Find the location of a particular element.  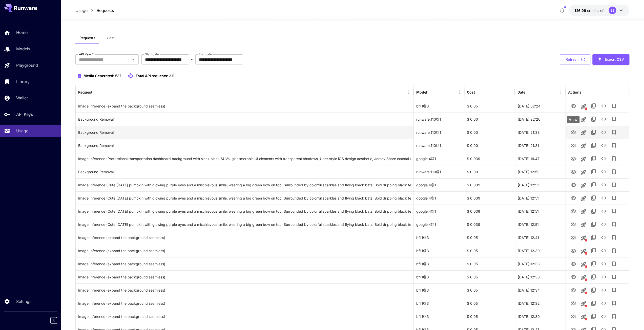

div: 30 Sep, 2025 12:34 is located at coordinates (540, 290).